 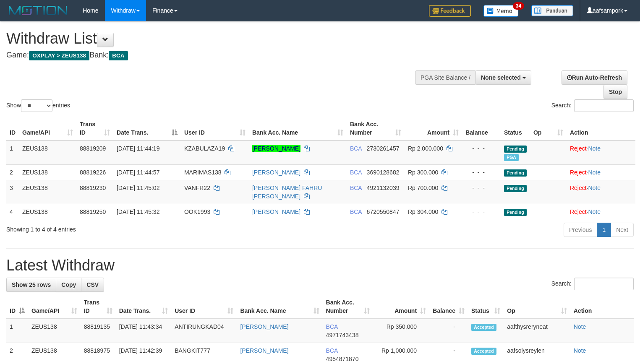 What do you see at coordinates (383, 188) in the screenshot?
I see `span: Copy 4921132039 to clipboard` at bounding box center [383, 188].